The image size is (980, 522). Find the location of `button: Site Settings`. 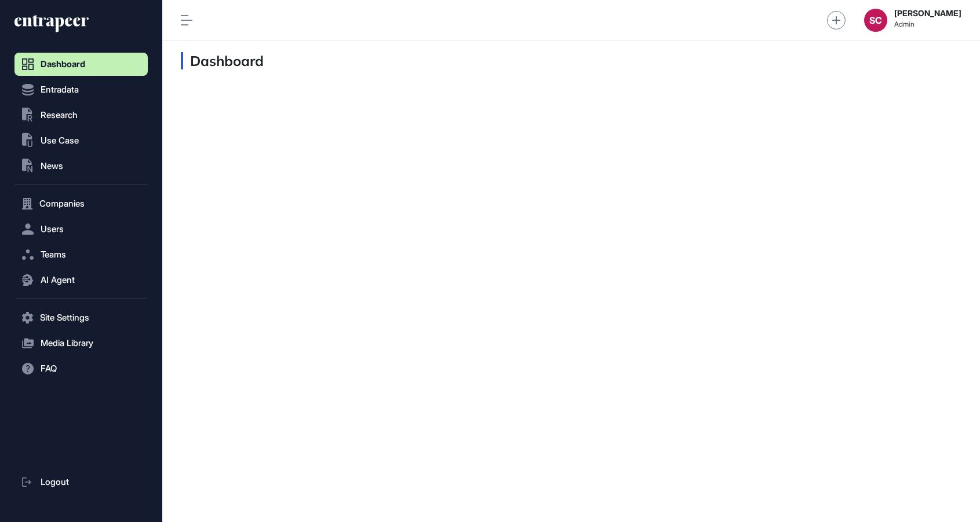

button: Site Settings is located at coordinates (81, 318).